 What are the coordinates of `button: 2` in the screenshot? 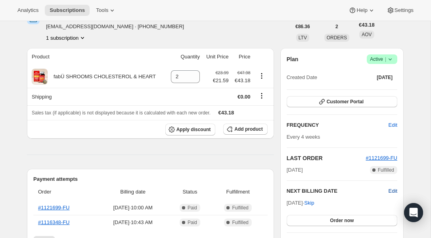 It's located at (337, 27).